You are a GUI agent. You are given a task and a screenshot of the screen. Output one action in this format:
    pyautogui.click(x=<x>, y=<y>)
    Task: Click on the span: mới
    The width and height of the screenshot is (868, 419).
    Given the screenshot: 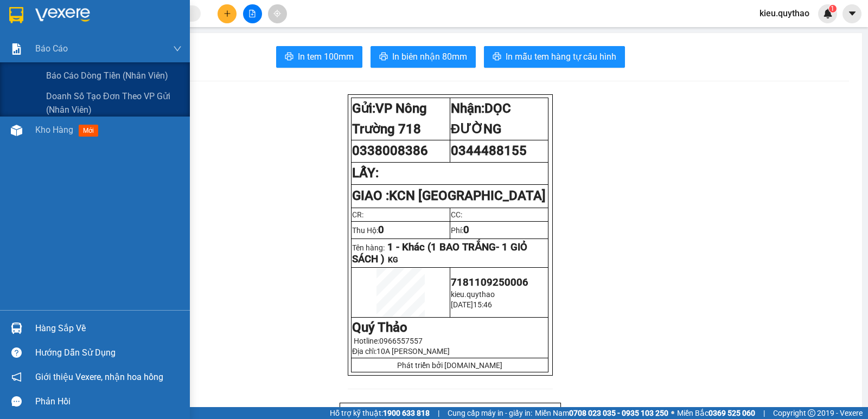 What is the action you would take?
    pyautogui.click(x=88, y=130)
    